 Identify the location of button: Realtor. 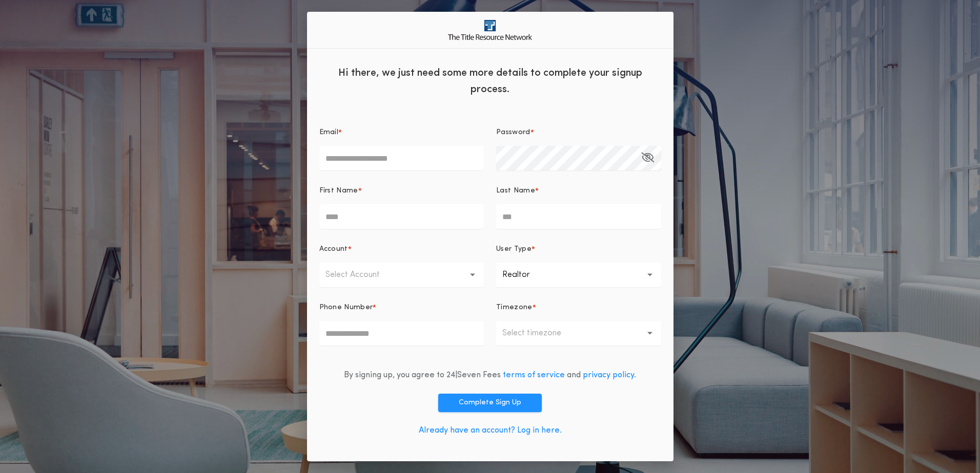
(579, 275).